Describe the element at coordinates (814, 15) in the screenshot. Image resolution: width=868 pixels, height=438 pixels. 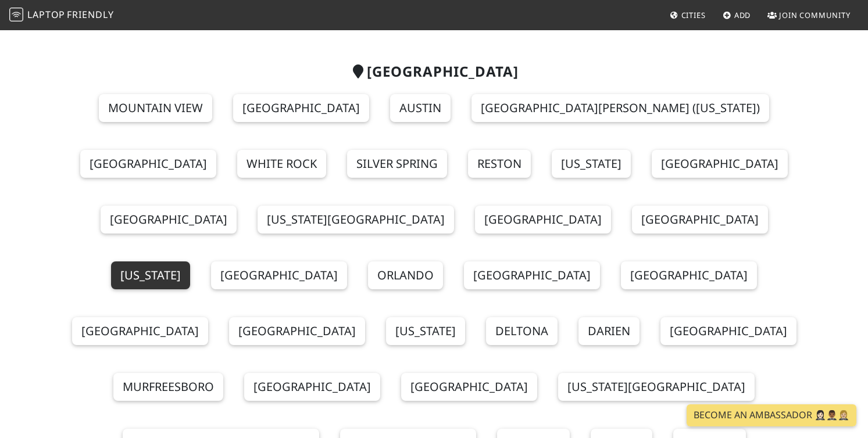
I see `span: Join Community` at that location.